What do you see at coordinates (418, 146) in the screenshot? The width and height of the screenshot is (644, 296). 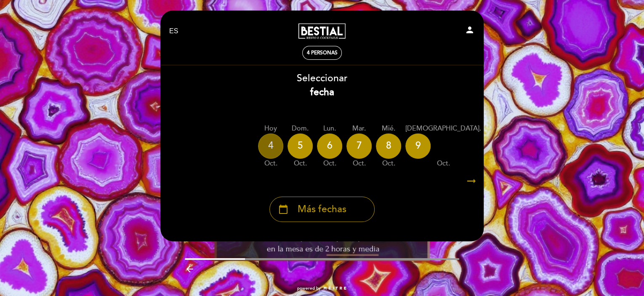 I see `div: 9` at bounding box center [418, 146].